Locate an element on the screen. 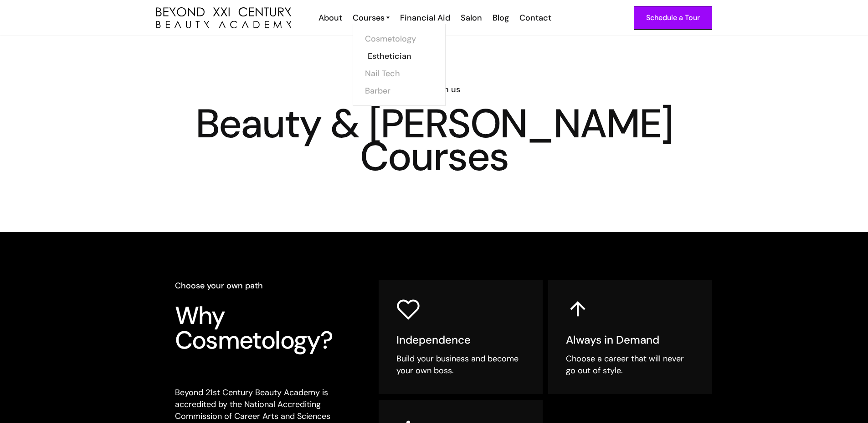 Image resolution: width=868 pixels, height=423 pixels. a: Schedule a Tour is located at coordinates (673, 18).